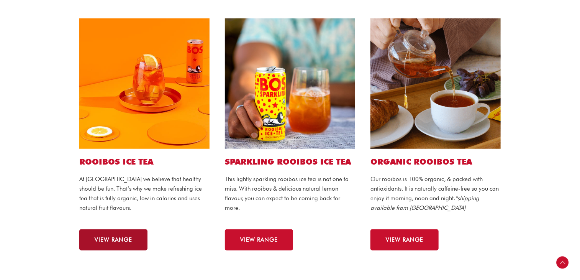 The width and height of the screenshot is (580, 280). Describe the element at coordinates (290, 83) in the screenshot. I see `img: sparkling lemon` at that location.